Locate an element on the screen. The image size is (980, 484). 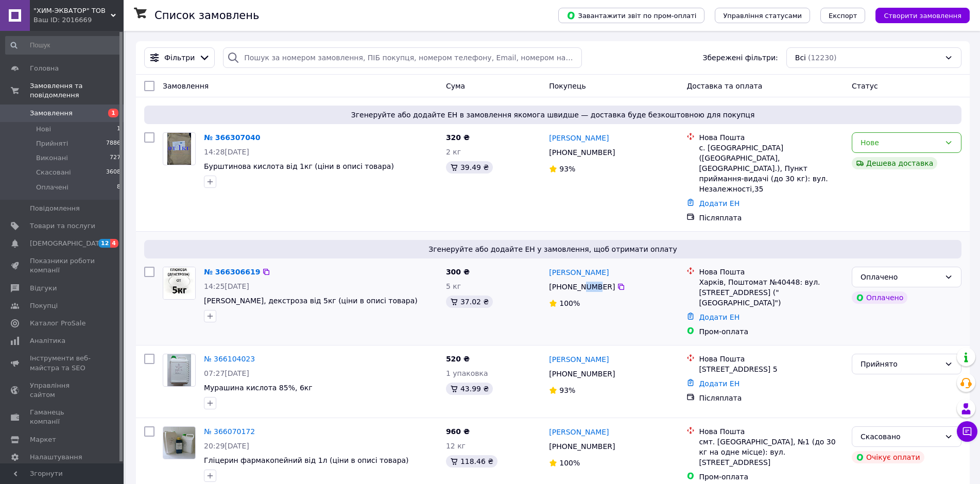
a: № 366306619 is located at coordinates (232, 272).